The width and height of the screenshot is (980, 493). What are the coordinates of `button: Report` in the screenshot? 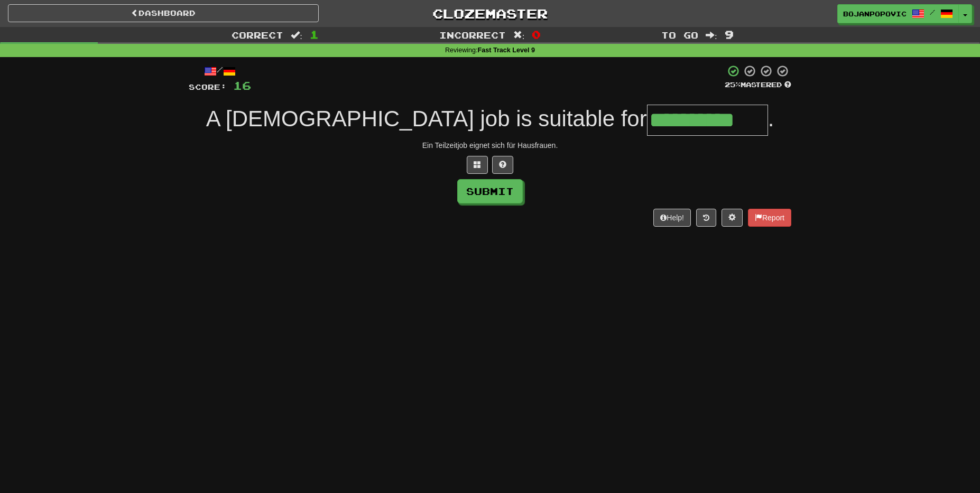 It's located at (769, 218).